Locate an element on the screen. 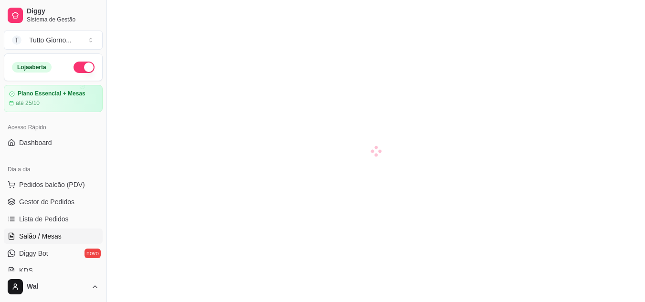 This screenshot has height=302, width=645. span: KDS is located at coordinates (26, 271).